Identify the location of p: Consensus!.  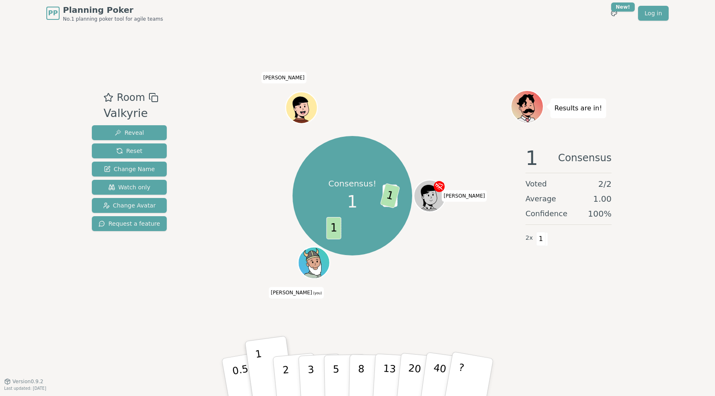
(352, 183).